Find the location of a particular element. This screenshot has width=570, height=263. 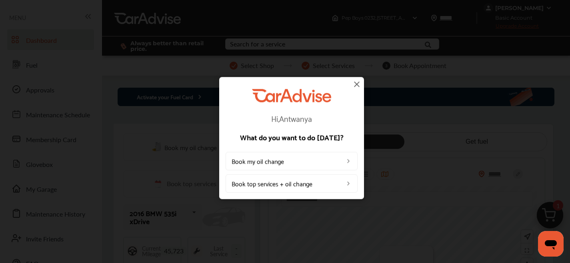

a: Book top services + oil change is located at coordinates (292, 183).